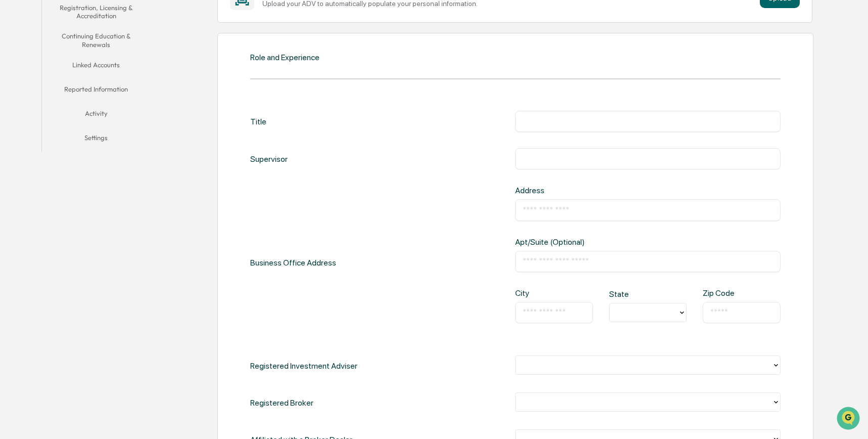  What do you see at coordinates (99, 132) in the screenshot?
I see `a: 🗄️Attestations` at bounding box center [99, 132].